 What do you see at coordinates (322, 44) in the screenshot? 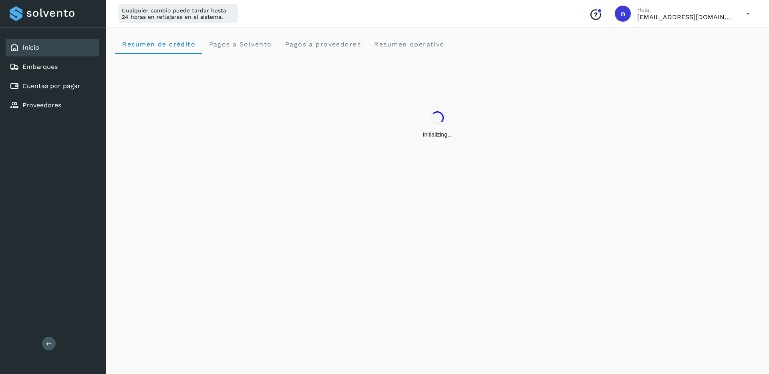
I see `span: Pagos a proveedores` at bounding box center [322, 44].